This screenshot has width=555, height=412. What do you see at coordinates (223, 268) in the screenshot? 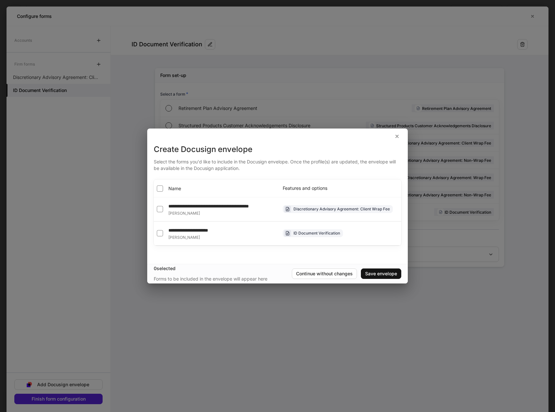
I see `div: 0 selected` at bounding box center [223, 268].